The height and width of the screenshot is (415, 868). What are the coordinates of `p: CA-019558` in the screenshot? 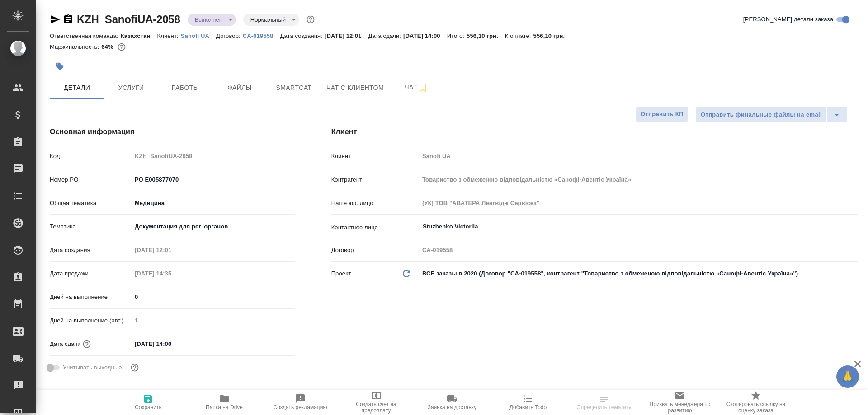 It's located at (261, 36).